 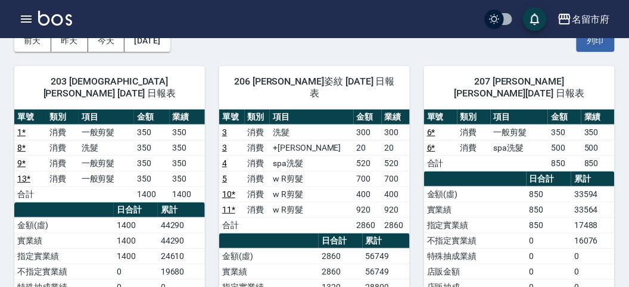 I want to click on td: 指定實業績, so click(x=64, y=256).